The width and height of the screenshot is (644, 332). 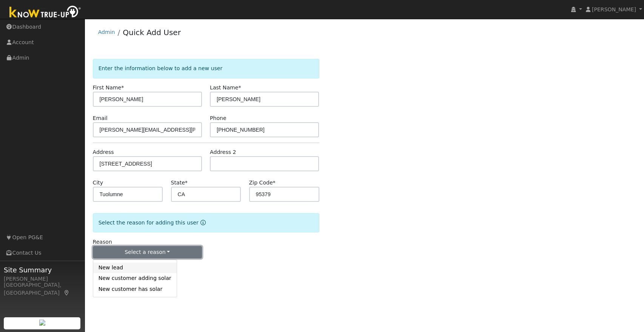 I want to click on label: City, so click(x=98, y=183).